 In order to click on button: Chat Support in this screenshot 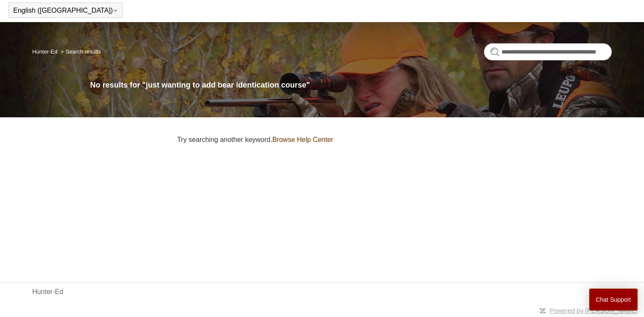, I will do `click(614, 300)`.